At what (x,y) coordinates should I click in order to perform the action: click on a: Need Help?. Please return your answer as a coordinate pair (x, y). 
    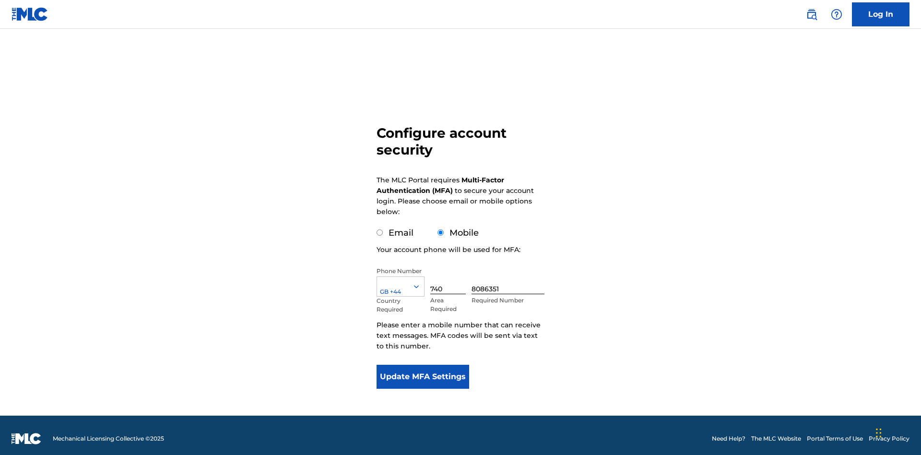
    Looking at the image, I should click on (729, 438).